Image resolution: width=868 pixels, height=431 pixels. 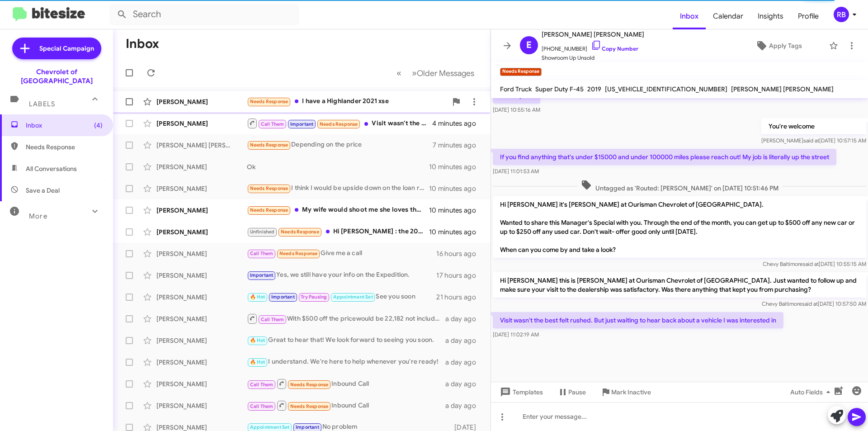 What do you see at coordinates (460, 275) in the screenshot?
I see `div: 17 hours ago` at bounding box center [460, 275].